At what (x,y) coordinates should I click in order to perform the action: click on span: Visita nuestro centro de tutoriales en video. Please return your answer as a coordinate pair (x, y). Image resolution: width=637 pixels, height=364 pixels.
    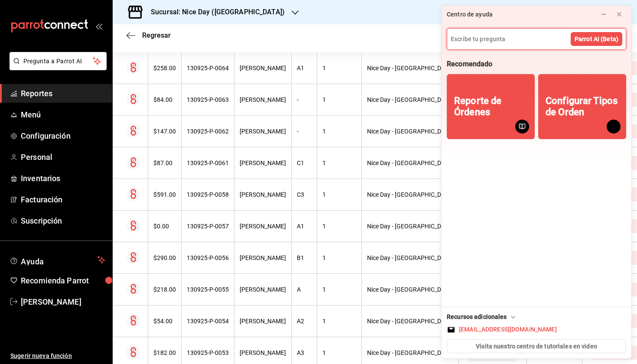
    Looking at the image, I should click on (537, 346).